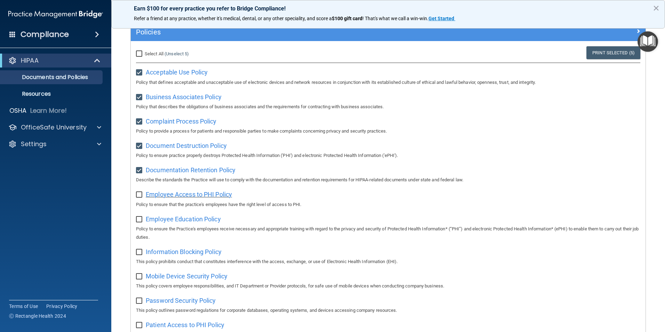  Describe the element at coordinates (324, 32) in the screenshot. I see `h5: Policies` at that location.